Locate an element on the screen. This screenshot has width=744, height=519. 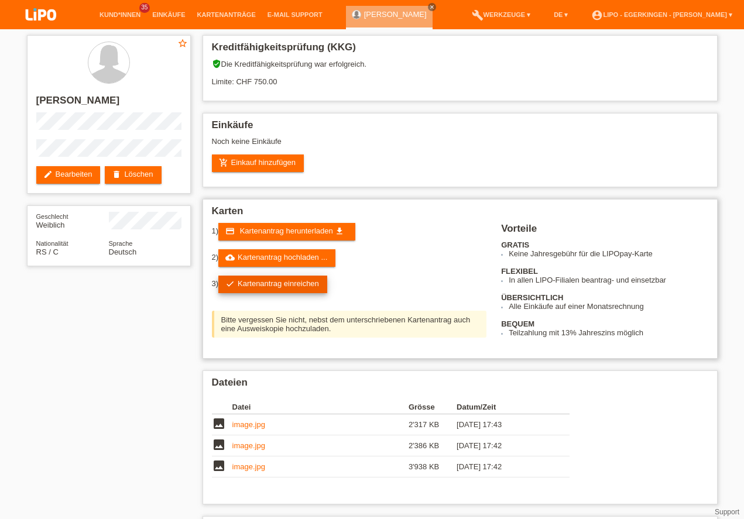
th: Grösse is located at coordinates (433, 407).